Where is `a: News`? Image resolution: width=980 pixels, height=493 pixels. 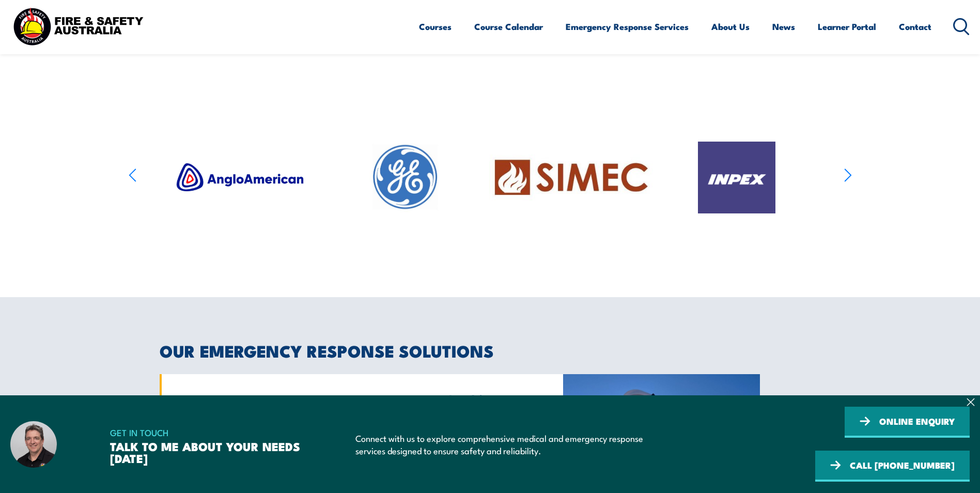 a: News is located at coordinates (783, 26).